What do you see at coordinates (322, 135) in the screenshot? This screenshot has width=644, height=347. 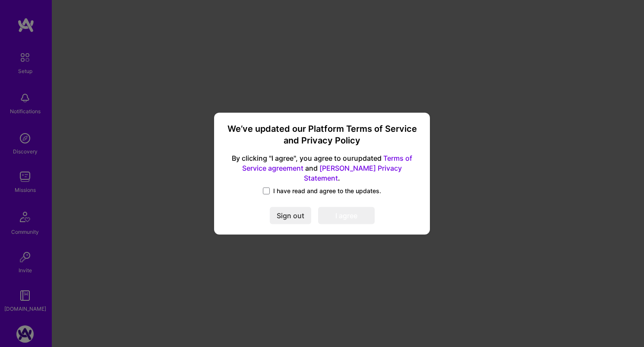 I see `h3: We’ve updated our Platform Terms of Service and Privacy Policy` at bounding box center [322, 135].